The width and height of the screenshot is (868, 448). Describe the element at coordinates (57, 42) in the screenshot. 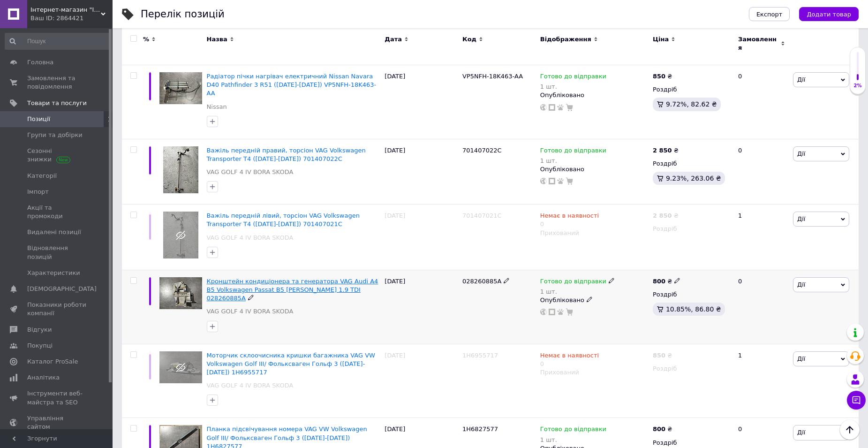

I see `input: Пошук` at that location.